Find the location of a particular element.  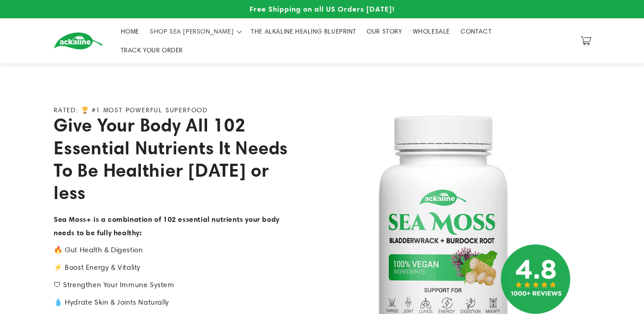

strong: Sea Moss+ is a combination of 102 essential nutrients your body needs to be fully healthy: is located at coordinates (167, 226).